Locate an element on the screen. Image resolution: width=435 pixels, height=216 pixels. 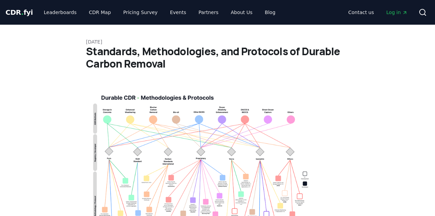
a: Pricing Survey is located at coordinates (141, 12).